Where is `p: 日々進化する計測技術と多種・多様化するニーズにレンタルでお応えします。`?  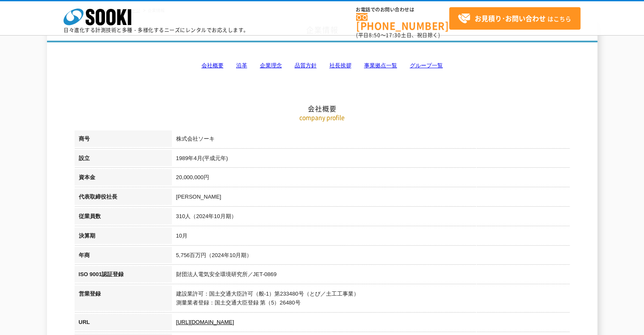 p: 日々進化する計測技術と多種・多様化するニーズにレンタルでお応えします。 is located at coordinates (156, 30).